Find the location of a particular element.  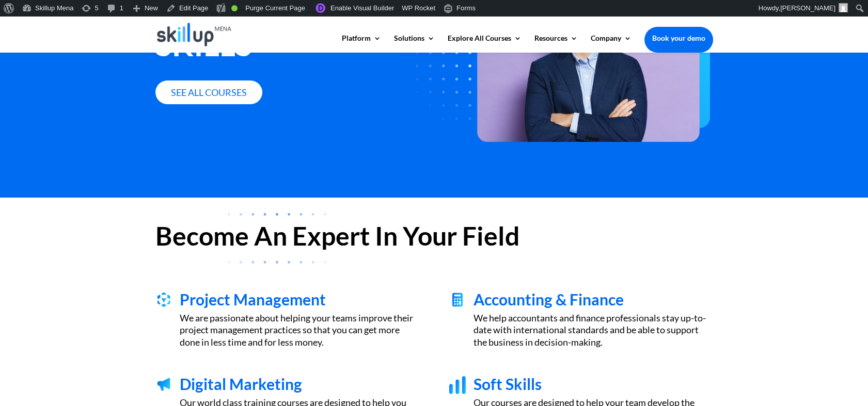

span: Project Management is located at coordinates (252, 300).